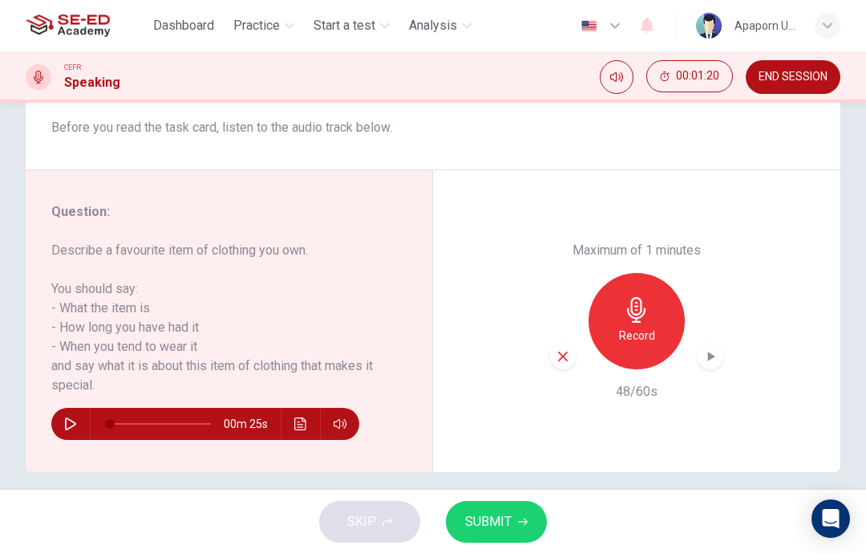  What do you see at coordinates (351, 26) in the screenshot?
I see `button: Start a test` at bounding box center [351, 26].